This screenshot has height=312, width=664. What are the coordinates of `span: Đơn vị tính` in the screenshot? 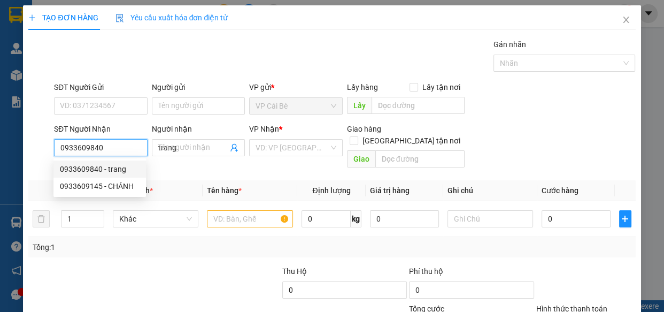 It's located at (133, 190).